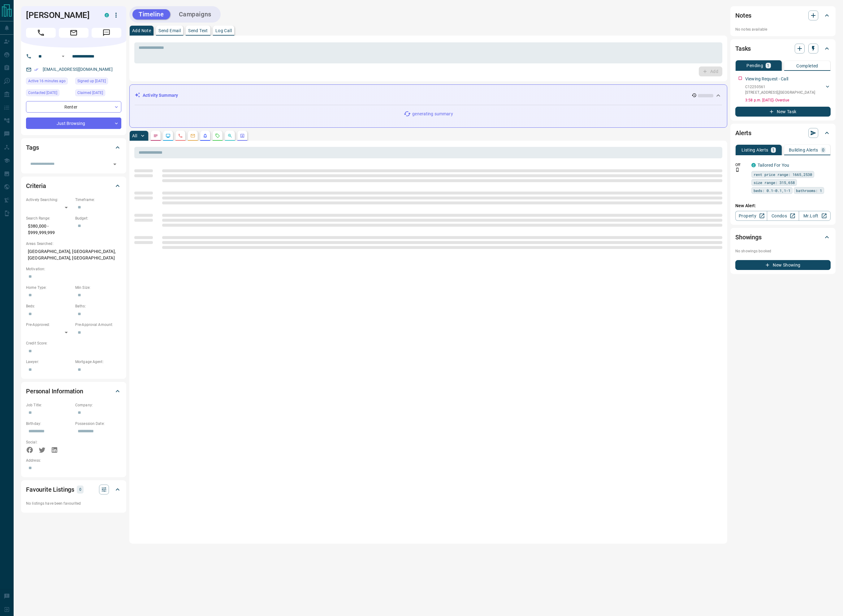 The height and width of the screenshot is (616, 843). I want to click on a: Mr.Loft, so click(815, 216).